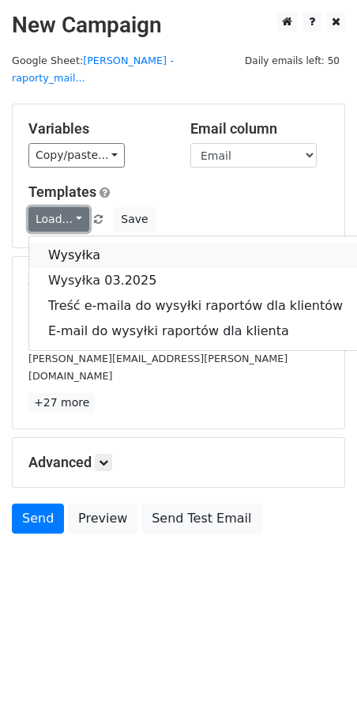  Describe the element at coordinates (201, 518) in the screenshot. I see `a: Send Test Email` at that location.